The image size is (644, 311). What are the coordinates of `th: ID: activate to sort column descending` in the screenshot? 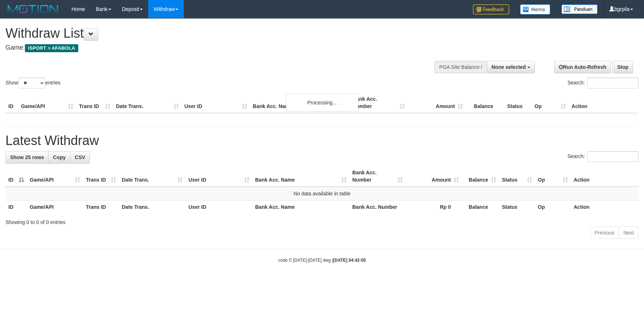 It's located at (16, 176).